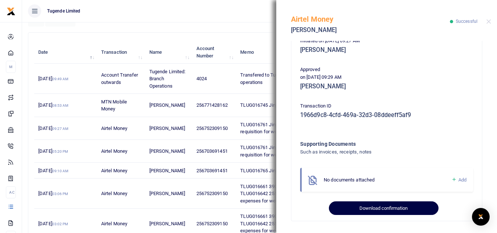 This screenshot has width=497, height=233. What do you see at coordinates (64, 11) in the screenshot?
I see `span: Tugende Limited` at bounding box center [64, 11].